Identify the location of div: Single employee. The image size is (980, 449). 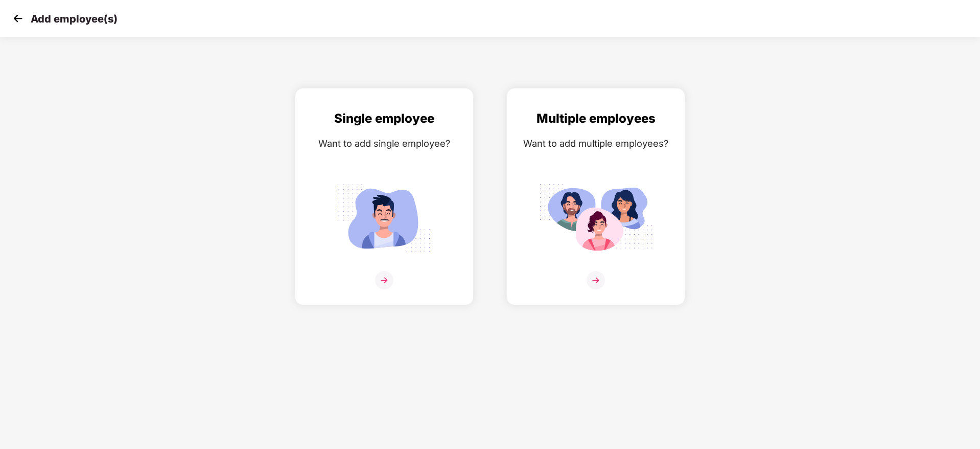
(384, 118).